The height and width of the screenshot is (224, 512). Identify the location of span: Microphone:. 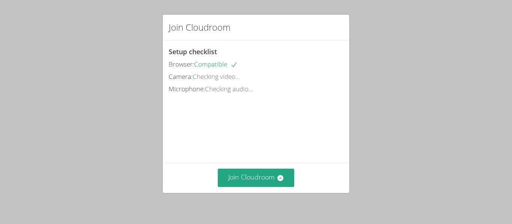
(187, 89).